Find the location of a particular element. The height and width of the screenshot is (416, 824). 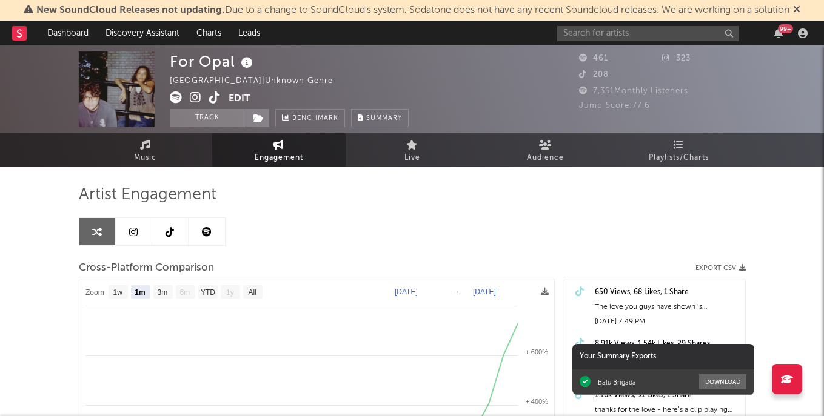

text: 1y is located at coordinates (230, 293).